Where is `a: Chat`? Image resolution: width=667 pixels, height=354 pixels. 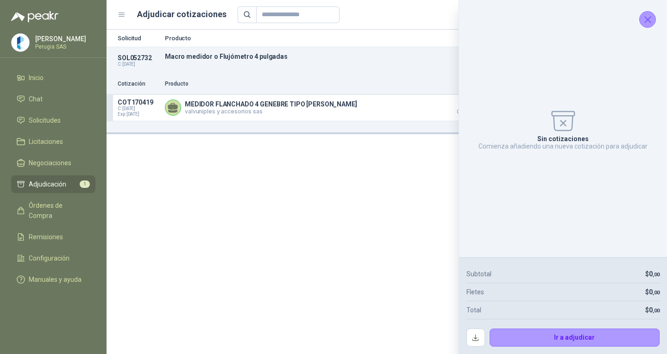 a: Chat is located at coordinates (53, 99).